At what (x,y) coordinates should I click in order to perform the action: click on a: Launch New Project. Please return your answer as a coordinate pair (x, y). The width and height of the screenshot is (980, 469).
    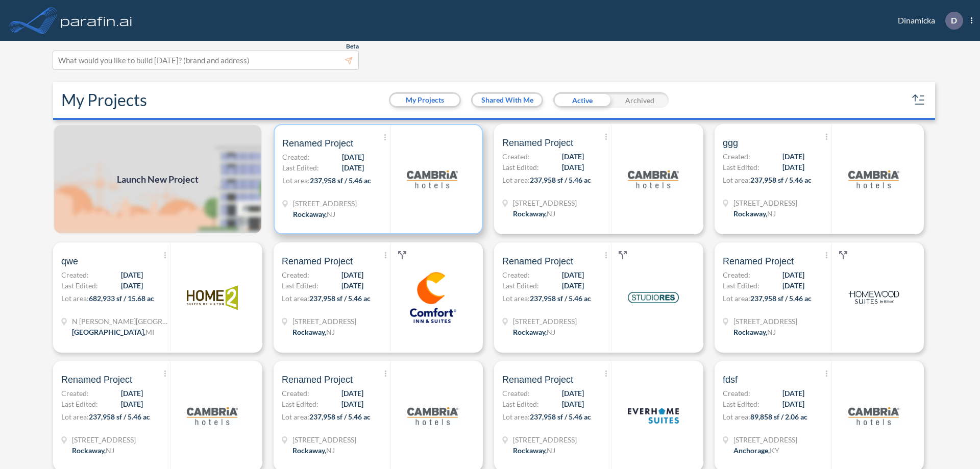
    Looking at the image, I should click on (158, 179).